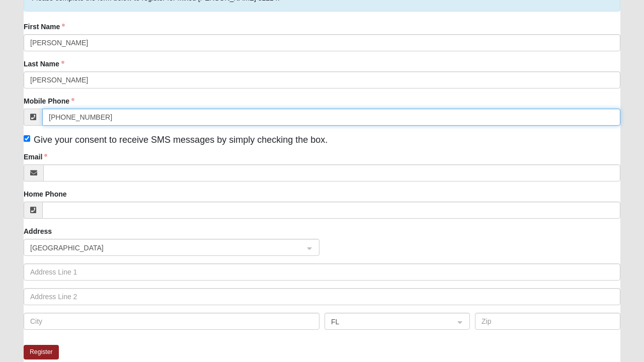  I want to click on span: United States, so click(163, 248).